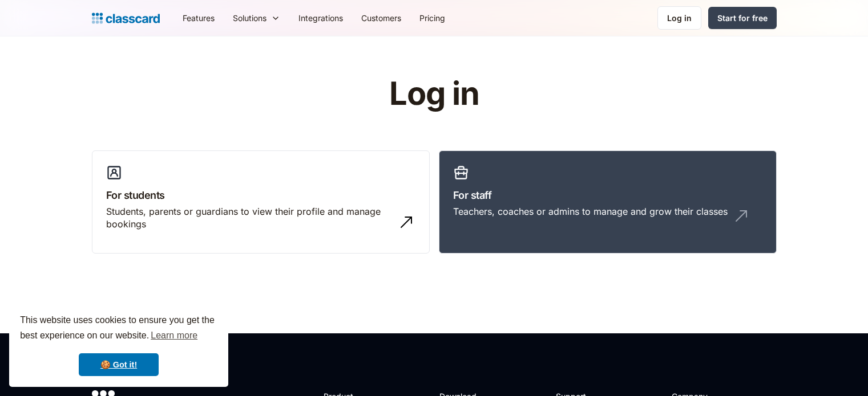  What do you see at coordinates (249, 218) in the screenshot?
I see `div: Students, parents or guardians to view their profile and manage bookings` at bounding box center [249, 218].